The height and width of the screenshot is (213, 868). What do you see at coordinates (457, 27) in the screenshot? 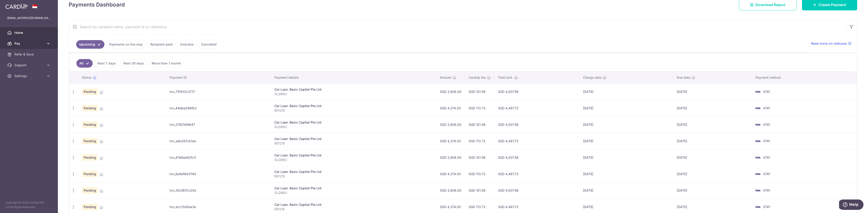
I see `input: Search by recipient name, payment id or reference` at bounding box center [457, 27].